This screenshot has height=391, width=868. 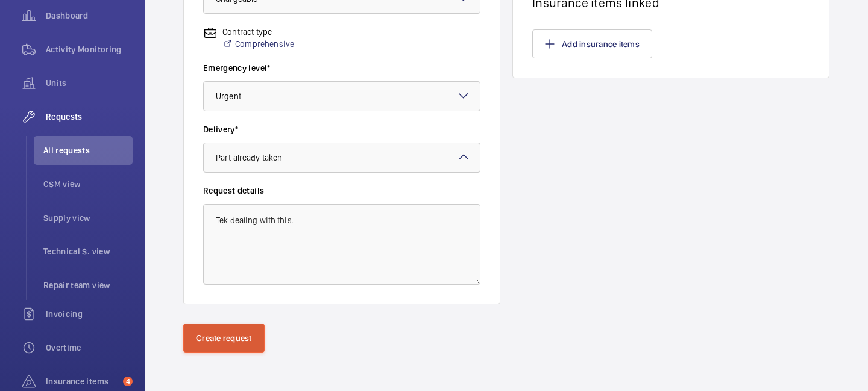 What do you see at coordinates (223, 338) in the screenshot?
I see `button: Create request` at bounding box center [223, 338].